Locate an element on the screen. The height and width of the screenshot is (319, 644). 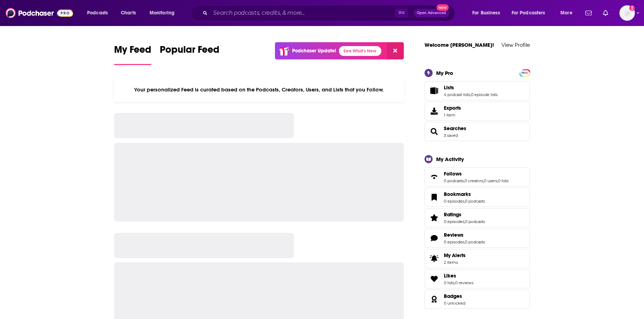
span: Charts is located at coordinates (128, 13).